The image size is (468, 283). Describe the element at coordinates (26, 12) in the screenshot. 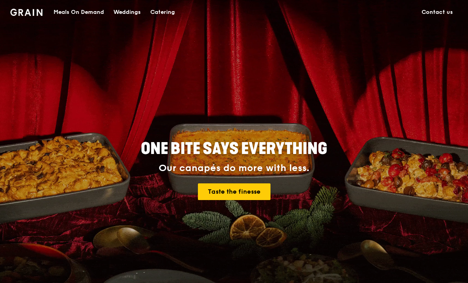

I see `img: Grain` at that location.